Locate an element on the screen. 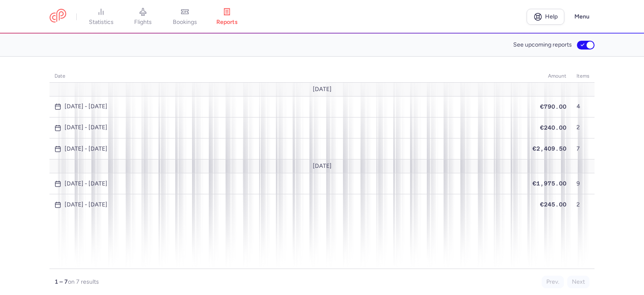 The width and height of the screenshot is (644, 295). a: Help is located at coordinates (545, 16).